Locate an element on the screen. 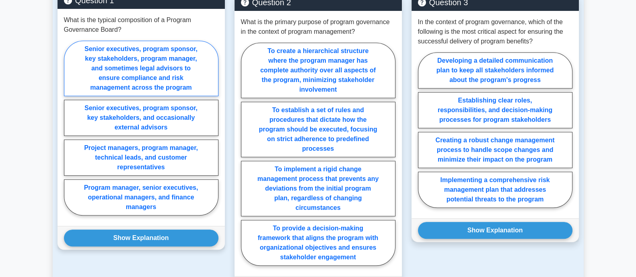 This screenshot has width=636, height=277. label: Establishing clear roles, responsibilities, and decision-making processes for program stakeholders is located at coordinates (495, 110).